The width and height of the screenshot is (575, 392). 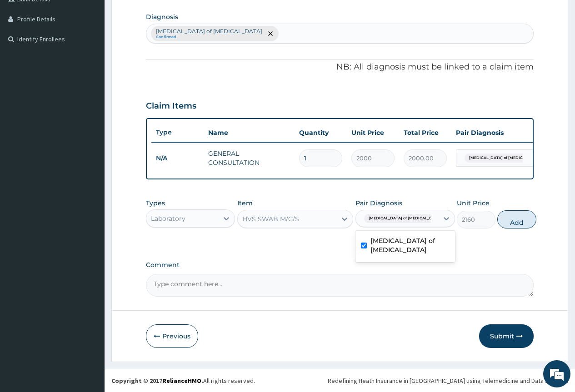 I want to click on button: Add, so click(x=516, y=219).